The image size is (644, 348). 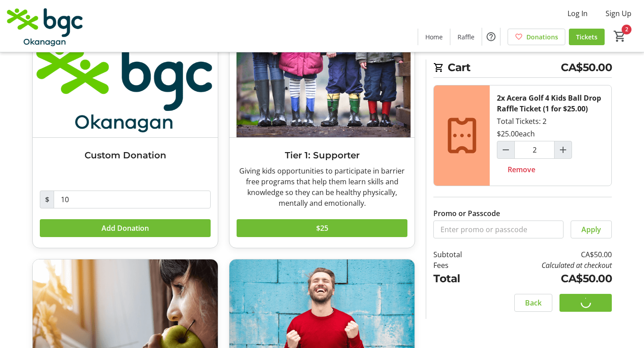 I want to click on button: Decrement by one, so click(x=506, y=150).